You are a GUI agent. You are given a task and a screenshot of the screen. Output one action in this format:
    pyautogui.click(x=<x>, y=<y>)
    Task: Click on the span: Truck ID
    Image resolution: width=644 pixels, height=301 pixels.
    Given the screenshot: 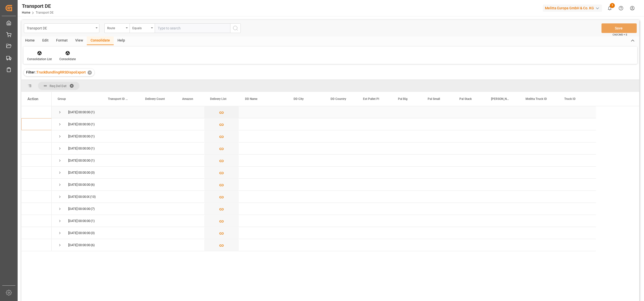 What is the action you would take?
    pyautogui.click(x=570, y=99)
    